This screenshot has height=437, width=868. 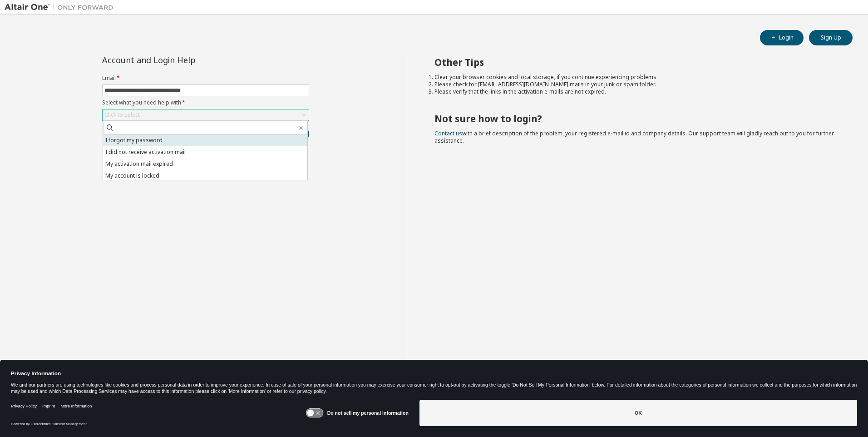 What do you see at coordinates (206, 103) in the screenshot?
I see `label: Select what you need help with` at bounding box center [206, 103].